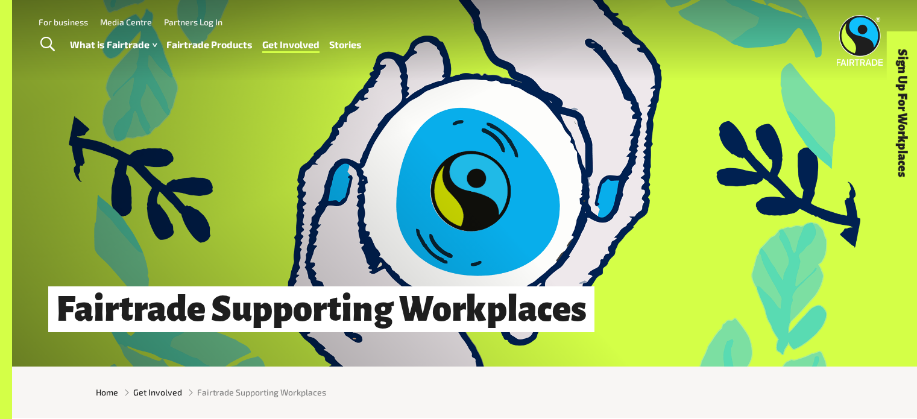 The image size is (917, 419). I want to click on span: Fairtrade Supporting Workplaces, so click(262, 392).